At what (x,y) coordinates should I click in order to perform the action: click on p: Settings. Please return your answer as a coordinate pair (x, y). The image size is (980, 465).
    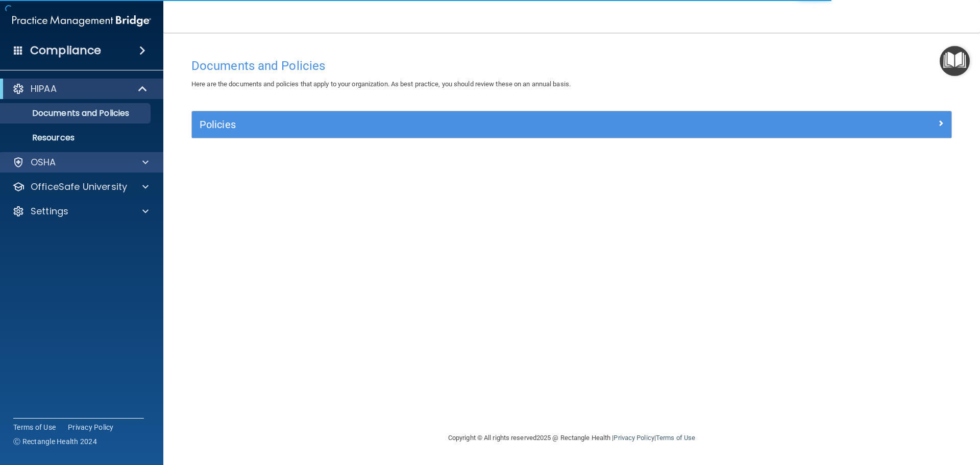
    Looking at the image, I should click on (49, 211).